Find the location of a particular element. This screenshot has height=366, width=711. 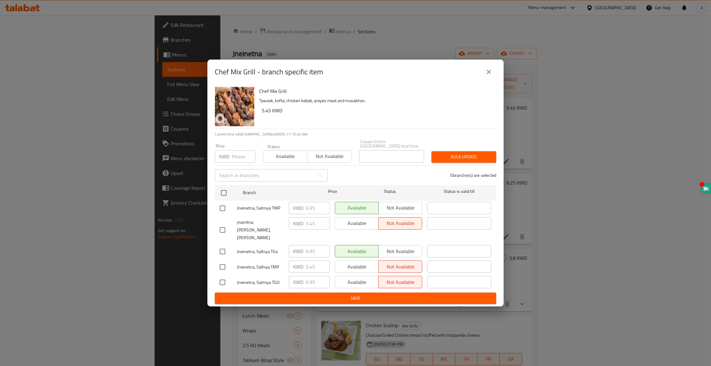

button: Not available is located at coordinates (329, 156).